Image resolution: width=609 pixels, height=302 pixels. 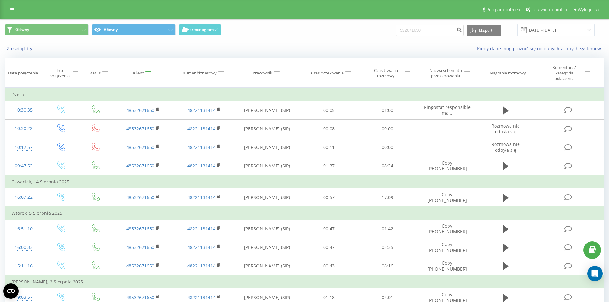 What do you see at coordinates (564, 73) in the screenshot?
I see `div: Komentarz / kategoria połączenia` at bounding box center [564, 73].